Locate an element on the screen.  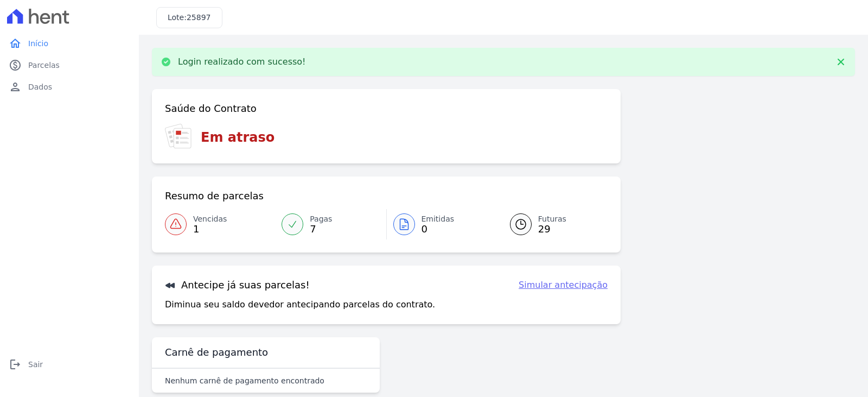
p: Diminua seu saldo devedor antecipando parcelas do contrato. is located at coordinates (300, 304).